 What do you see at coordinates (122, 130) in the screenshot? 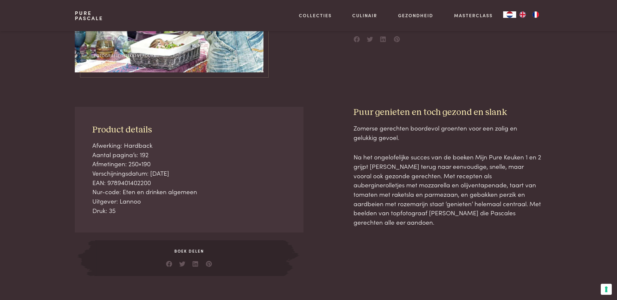
I see `span: Product details` at bounding box center [122, 130].